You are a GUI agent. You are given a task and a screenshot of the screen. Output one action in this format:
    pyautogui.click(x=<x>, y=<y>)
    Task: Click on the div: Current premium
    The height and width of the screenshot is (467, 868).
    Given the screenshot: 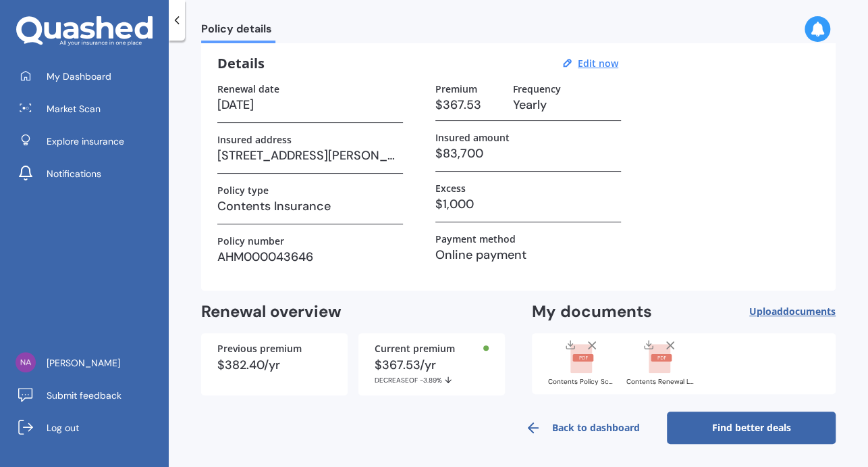 What is the action you would take?
    pyautogui.click(x=431, y=348)
    